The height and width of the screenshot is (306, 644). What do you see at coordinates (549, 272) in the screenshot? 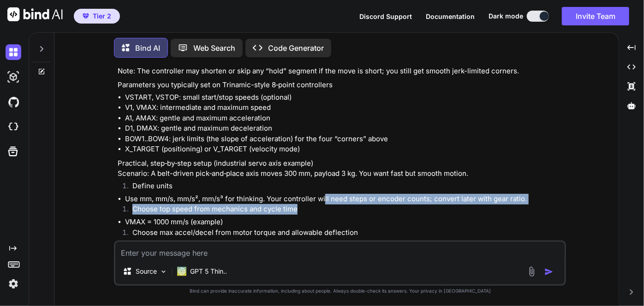
I see `img: icon` at bounding box center [549, 272].